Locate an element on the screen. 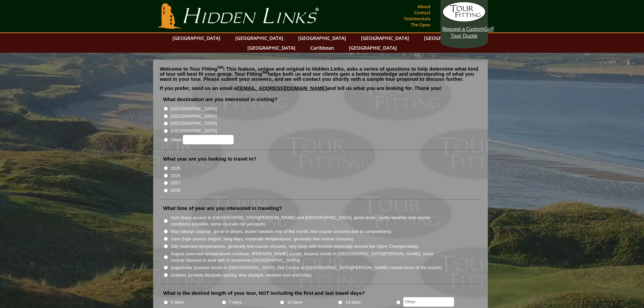 This screenshot has height=308, width=644. label: 2026 is located at coordinates (176, 176).